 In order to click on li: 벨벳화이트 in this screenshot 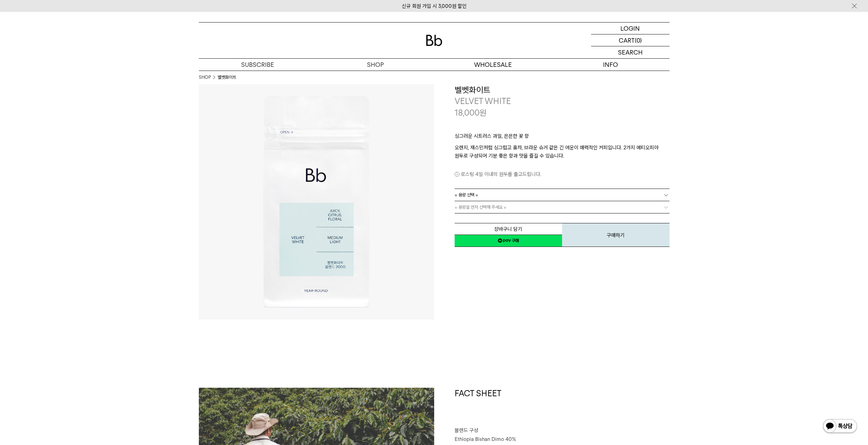, I will do `click(227, 78)`.